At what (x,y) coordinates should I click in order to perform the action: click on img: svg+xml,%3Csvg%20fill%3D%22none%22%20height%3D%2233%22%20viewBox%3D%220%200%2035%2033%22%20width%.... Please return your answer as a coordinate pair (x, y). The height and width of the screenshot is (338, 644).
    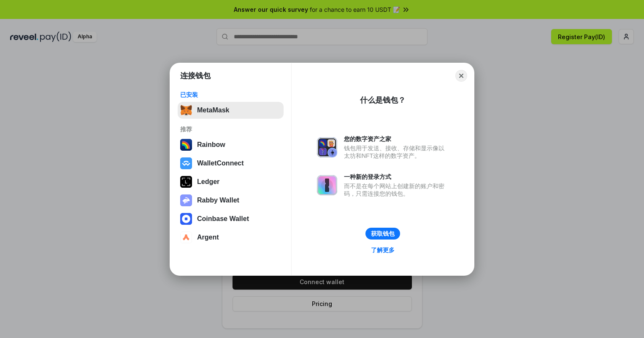
    Looking at the image, I should click on (186, 110).